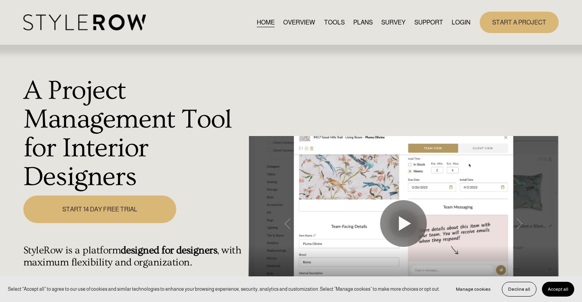 This screenshot has height=302, width=582. What do you see at coordinates (266, 22) in the screenshot?
I see `a: HOME` at bounding box center [266, 22].